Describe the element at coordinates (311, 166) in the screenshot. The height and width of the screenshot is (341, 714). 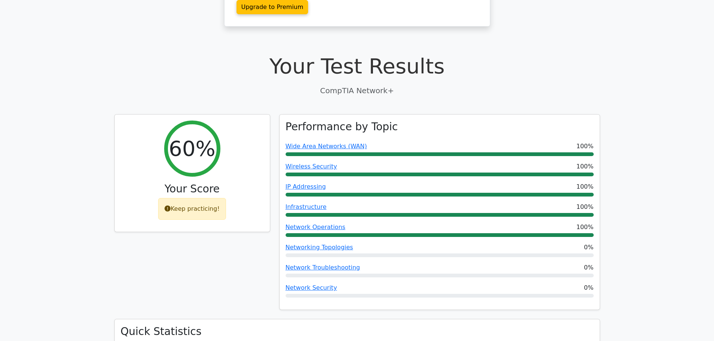
I see `a: Wireless Security` at that location.